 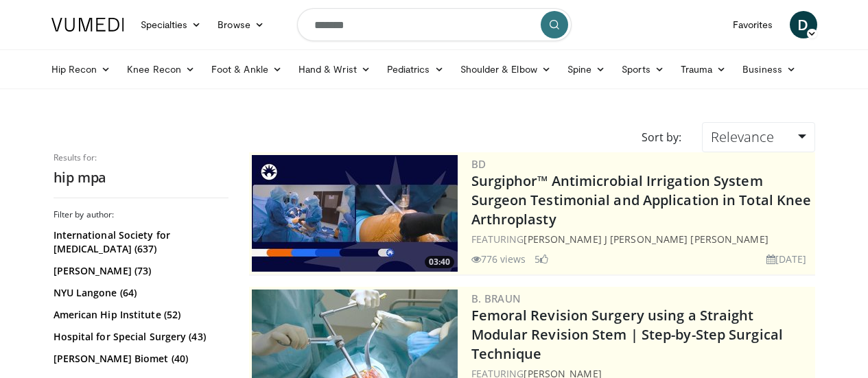 I want to click on img: 70422da6-974a-44ac-bf9d-78c82a89d891.300x170_q85_crop-smart_upscale.jpg, so click(x=355, y=214).